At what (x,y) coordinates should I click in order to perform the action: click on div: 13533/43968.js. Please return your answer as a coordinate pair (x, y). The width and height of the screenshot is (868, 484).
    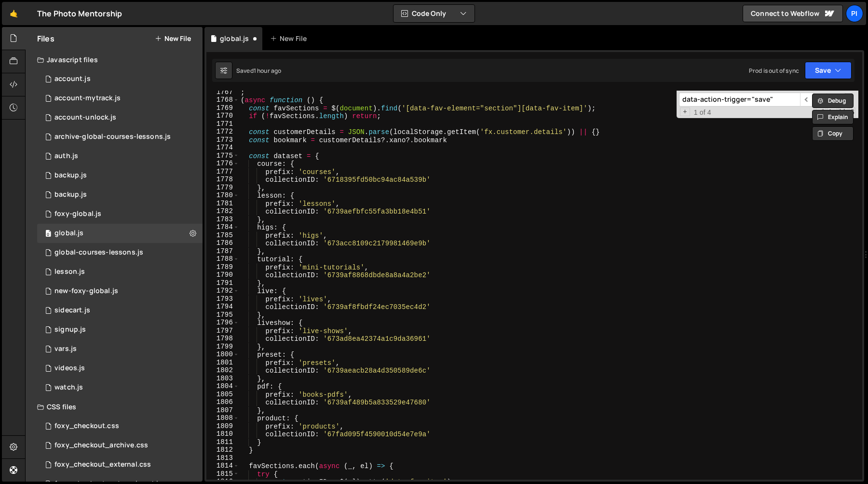
    Looking at the image, I should click on (120, 137).